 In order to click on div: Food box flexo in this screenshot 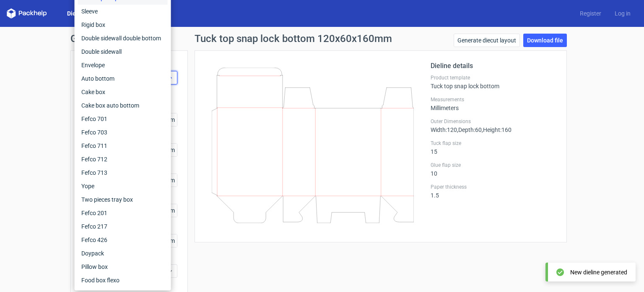, I will do `click(123, 280)`.